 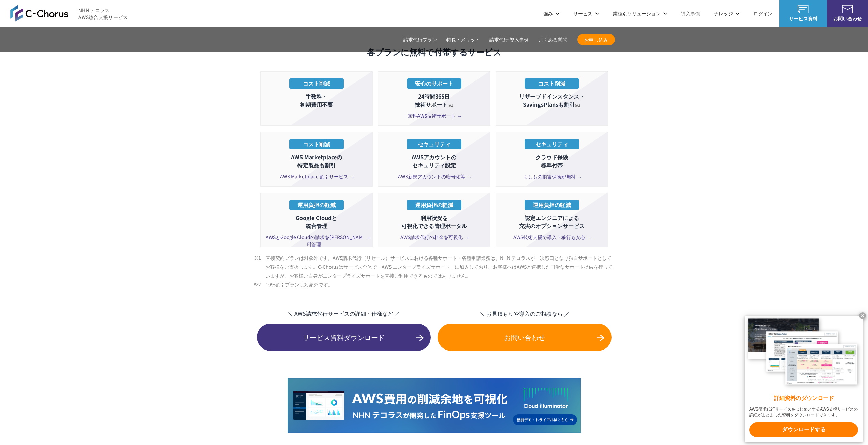 I want to click on a: 請求代行 導入事例, so click(x=509, y=39).